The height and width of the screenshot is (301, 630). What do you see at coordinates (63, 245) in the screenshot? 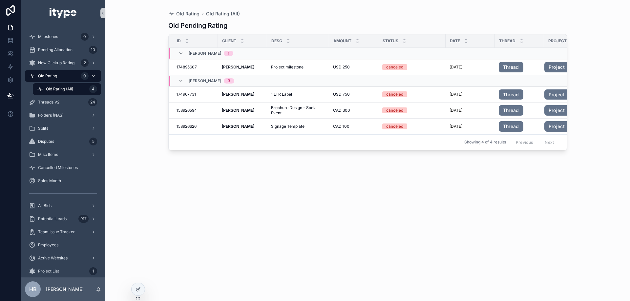
I see `a: Employees` at bounding box center [63, 245].